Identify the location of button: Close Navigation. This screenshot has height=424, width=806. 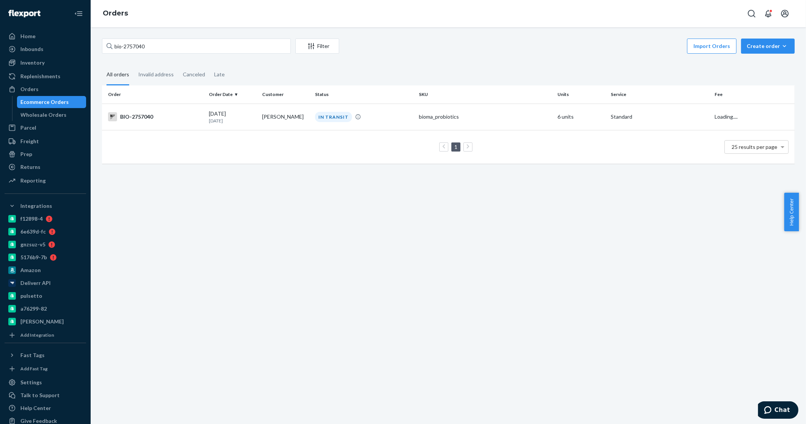
(79, 14).